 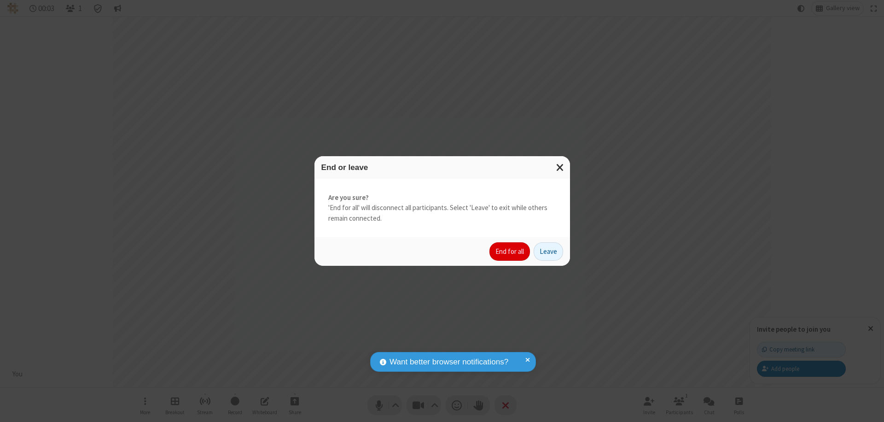 I want to click on button: Close modal, so click(x=560, y=167).